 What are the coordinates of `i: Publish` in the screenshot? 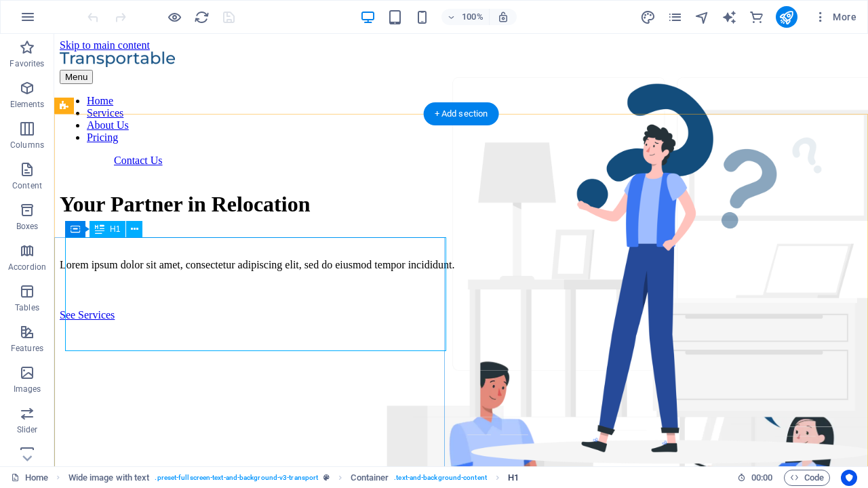 It's located at (785, 17).